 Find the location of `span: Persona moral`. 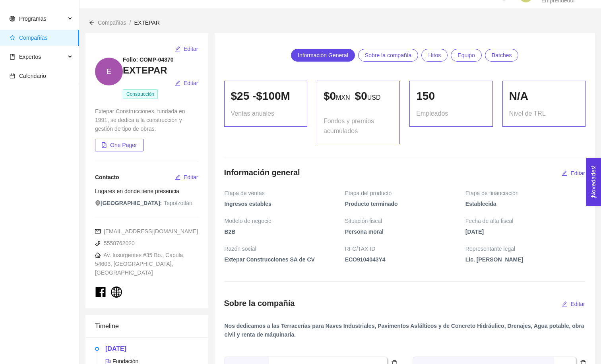

span: Persona moral is located at coordinates (404, 235).